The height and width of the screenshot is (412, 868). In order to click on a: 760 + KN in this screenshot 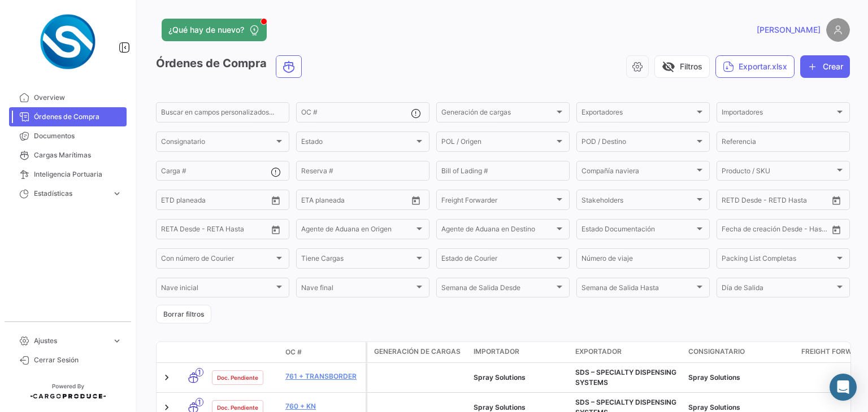, I will do `click(323, 406)`.